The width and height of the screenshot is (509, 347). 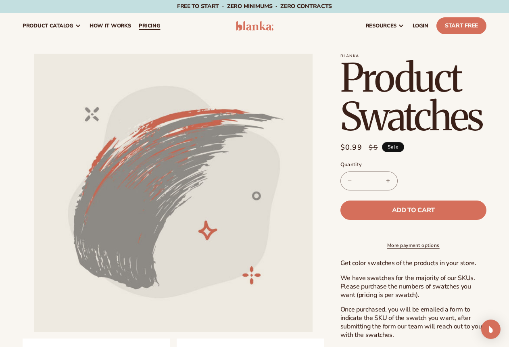 I want to click on span: Add to cart, so click(x=413, y=210).